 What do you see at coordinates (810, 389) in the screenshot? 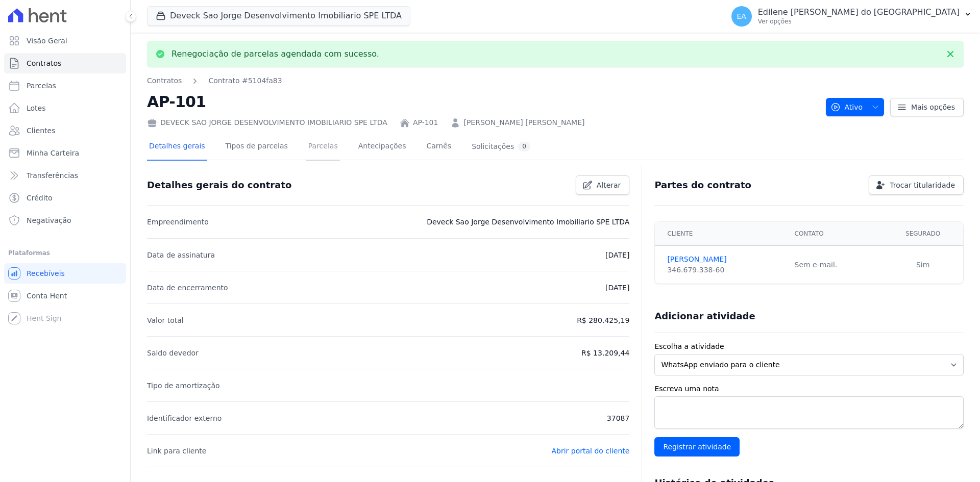
I see `label: Escreva uma nota` at bounding box center [810, 389].